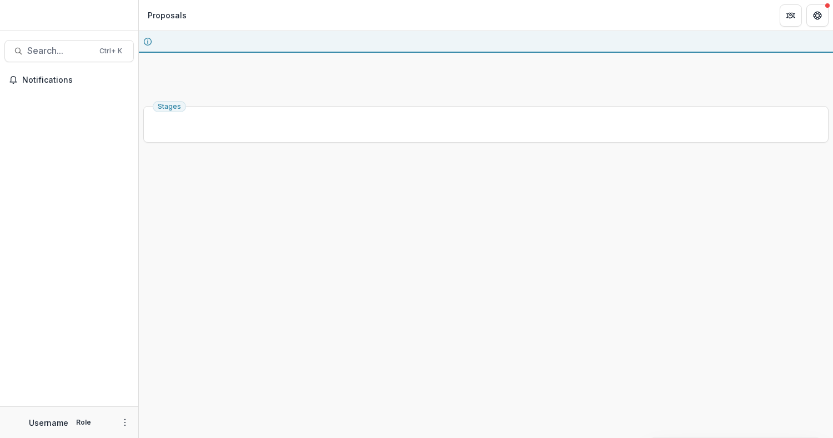 Image resolution: width=833 pixels, height=438 pixels. I want to click on span: Search..., so click(60, 51).